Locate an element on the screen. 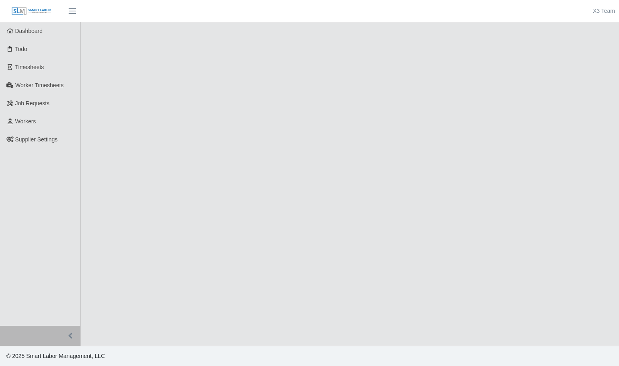 The image size is (619, 366). span: © 2025 Smart Labor Management, LLC is located at coordinates (55, 356).